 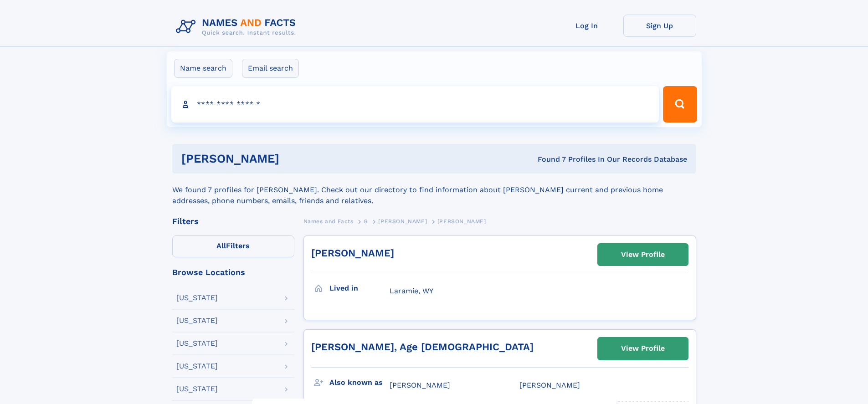 What do you see at coordinates (587, 26) in the screenshot?
I see `a: Log In` at bounding box center [587, 26].